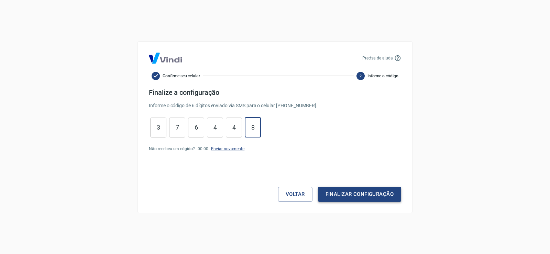 The image size is (550, 254). I want to click on p: Não recebeu um cógido?, so click(172, 149).